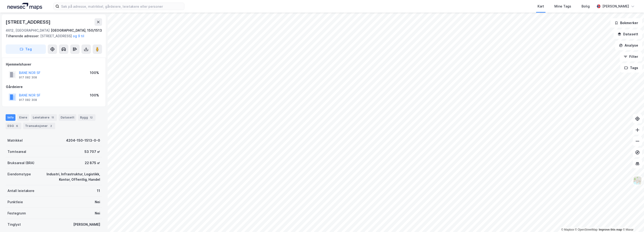  What do you see at coordinates (632, 221) in the screenshot?
I see `div: Kontrollprogram for chat` at bounding box center [632, 221].